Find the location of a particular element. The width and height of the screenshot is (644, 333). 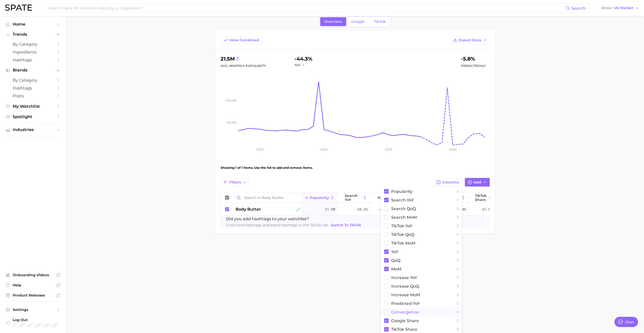

a: Google is located at coordinates (358, 21).